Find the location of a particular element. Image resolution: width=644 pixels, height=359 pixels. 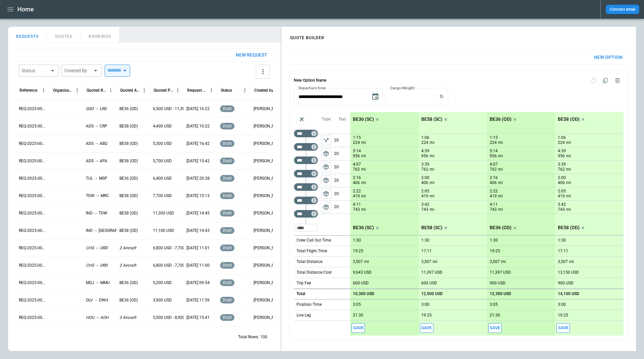

div: Not found is located at coordinates (306, 134).